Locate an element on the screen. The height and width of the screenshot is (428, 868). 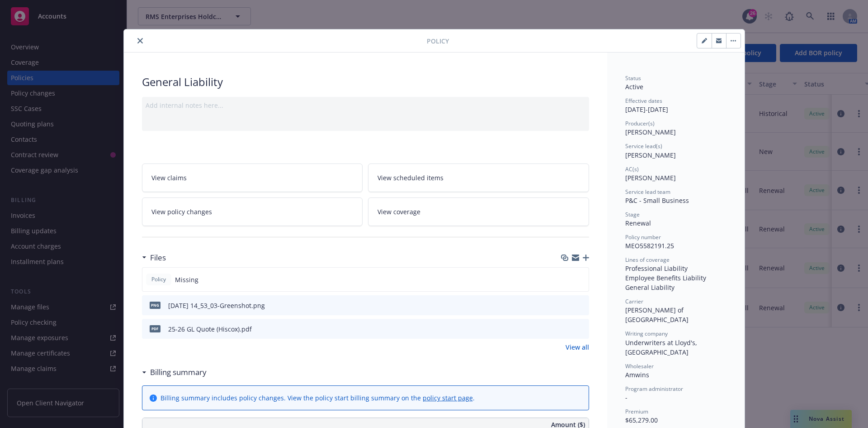
span: Status is located at coordinates (633, 78).